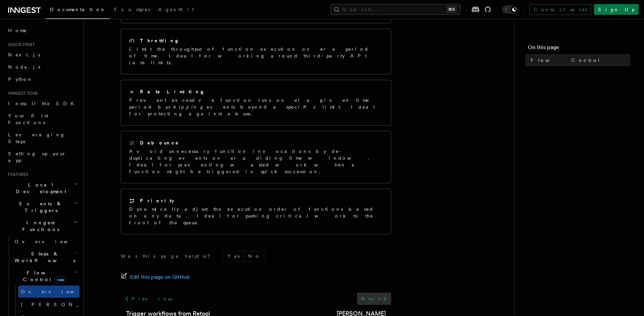 The height and width of the screenshot is (316, 644). I want to click on a: Next.js, so click(43, 55).